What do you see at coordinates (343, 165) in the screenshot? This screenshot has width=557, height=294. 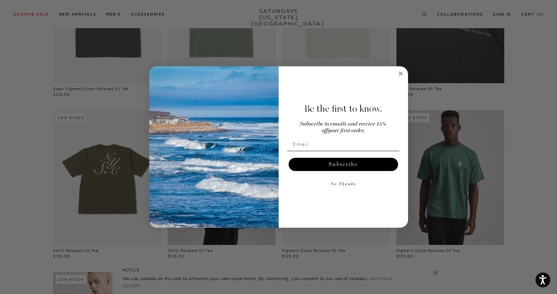 I see `button: Subscribe` at bounding box center [343, 165].